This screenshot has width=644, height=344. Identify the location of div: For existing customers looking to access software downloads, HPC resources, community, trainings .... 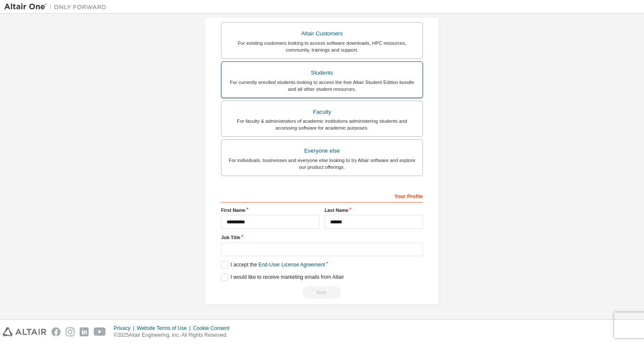
(322, 47).